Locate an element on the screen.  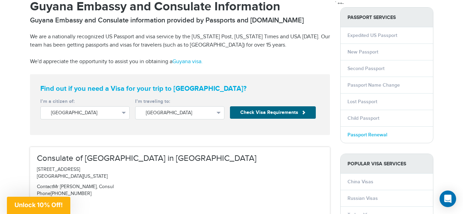
span: Phone is located at coordinates (44, 193).